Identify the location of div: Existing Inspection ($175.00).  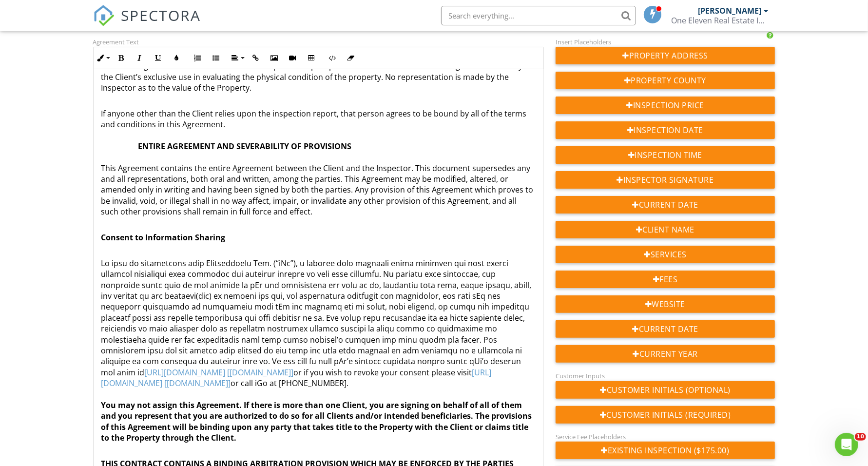
(665, 450).